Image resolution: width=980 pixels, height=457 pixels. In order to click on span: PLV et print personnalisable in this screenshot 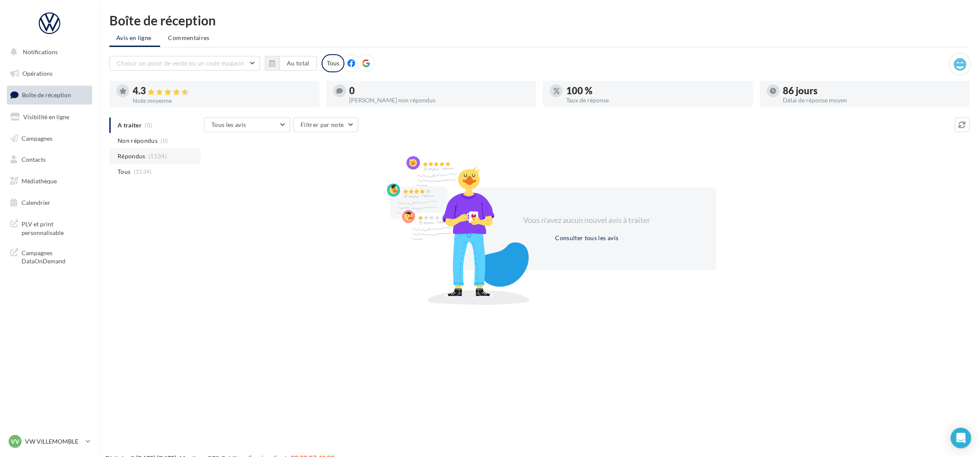, I will do `click(55, 227)`.